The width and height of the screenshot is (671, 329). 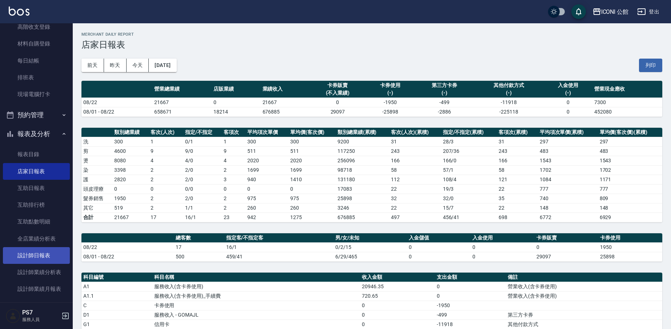 I want to click on td: 洗, so click(x=97, y=141).